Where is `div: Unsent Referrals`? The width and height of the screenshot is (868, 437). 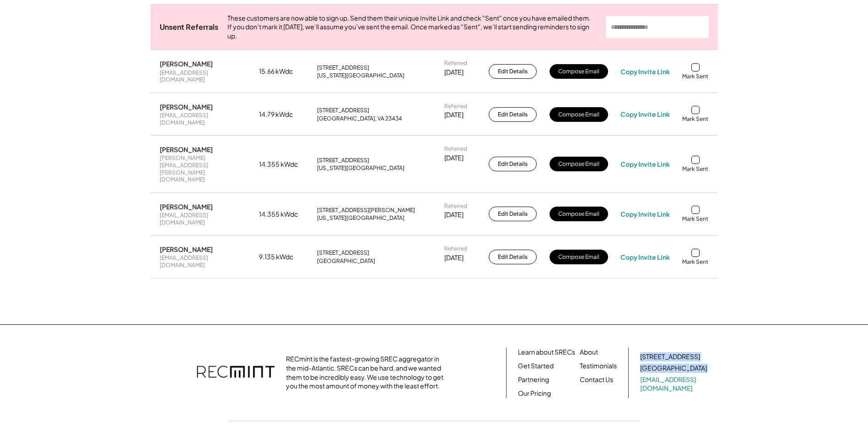
div: Unsent Referrals is located at coordinates (189, 27).